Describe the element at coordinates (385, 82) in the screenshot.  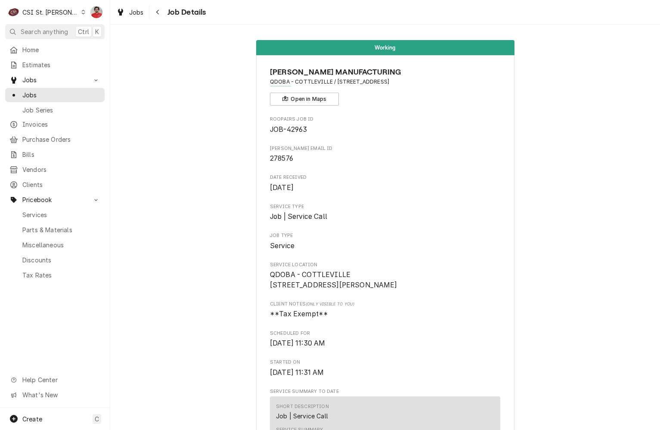
I see `span: Address` at that location.